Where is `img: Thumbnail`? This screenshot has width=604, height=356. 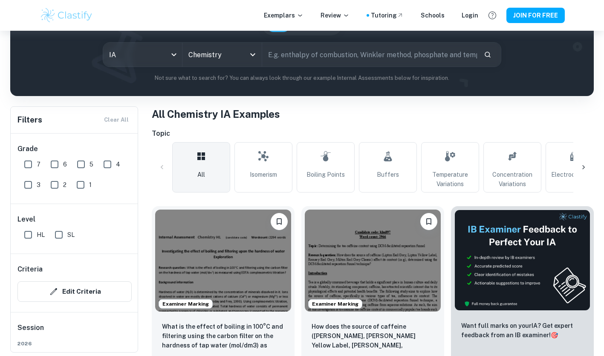 img: Thumbnail is located at coordinates (522, 260).